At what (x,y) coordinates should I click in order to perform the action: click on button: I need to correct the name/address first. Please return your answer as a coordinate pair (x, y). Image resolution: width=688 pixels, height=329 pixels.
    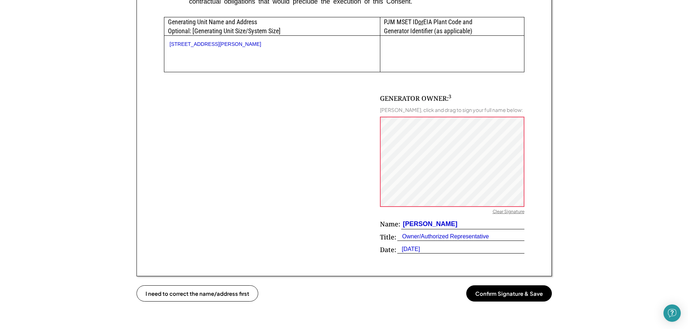
    Looking at the image, I should click on (197, 293).